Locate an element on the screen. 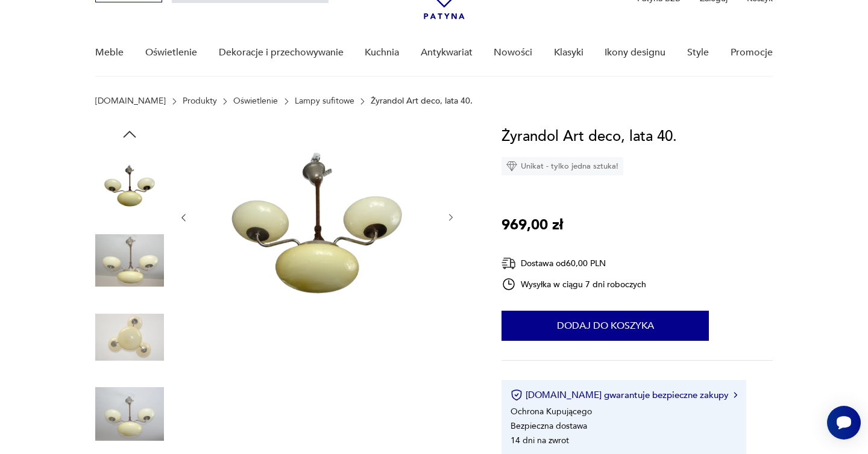 The width and height of the screenshot is (868, 454). h1: Żyrandol Art deco, lata 40. is located at coordinates (589, 137).